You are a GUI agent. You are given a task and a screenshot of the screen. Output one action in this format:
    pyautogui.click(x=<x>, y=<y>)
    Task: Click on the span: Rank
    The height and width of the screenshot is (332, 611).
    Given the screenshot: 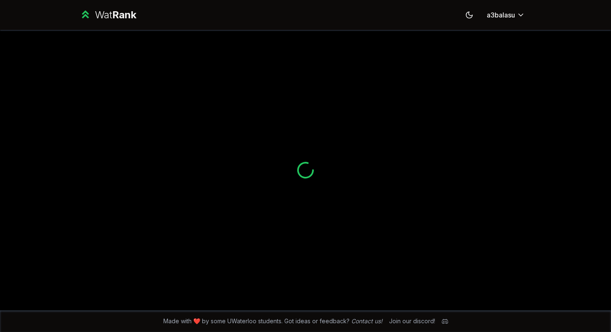 What is the action you would take?
    pyautogui.click(x=124, y=15)
    